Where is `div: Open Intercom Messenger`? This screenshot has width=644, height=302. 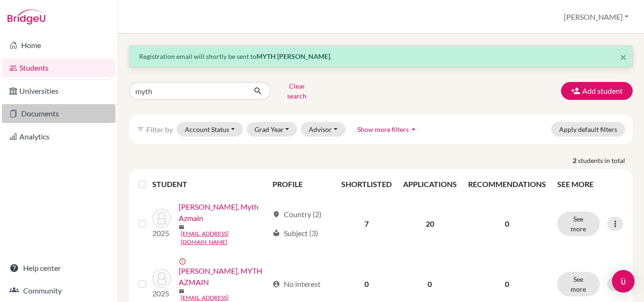 div: Open Intercom Messenger is located at coordinates (623, 281).